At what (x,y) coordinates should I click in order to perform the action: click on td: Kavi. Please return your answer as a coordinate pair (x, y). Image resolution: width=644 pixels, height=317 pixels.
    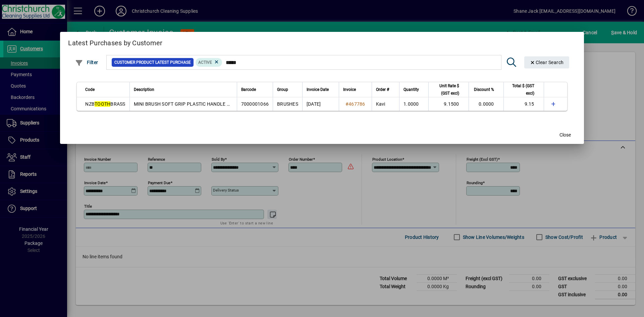
    Looking at the image, I should click on (385, 104).